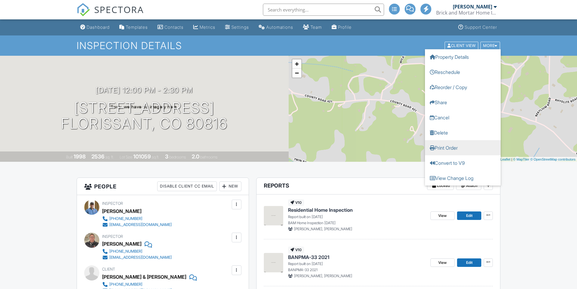 The width and height of the screenshot is (577, 289). I want to click on a: © MapTiler, so click(521, 159).